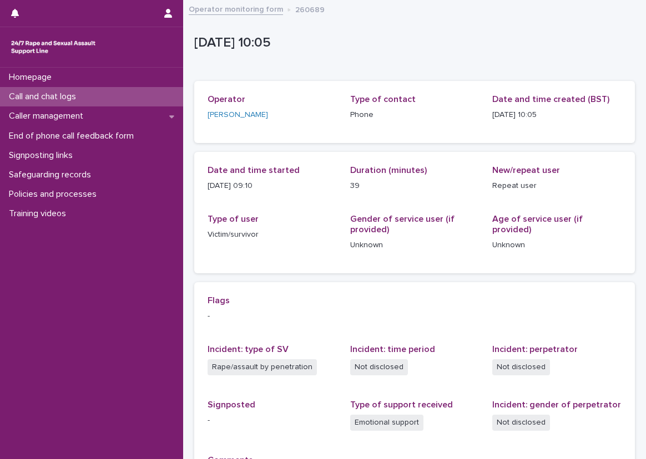  I want to click on span: Type of user, so click(233, 219).